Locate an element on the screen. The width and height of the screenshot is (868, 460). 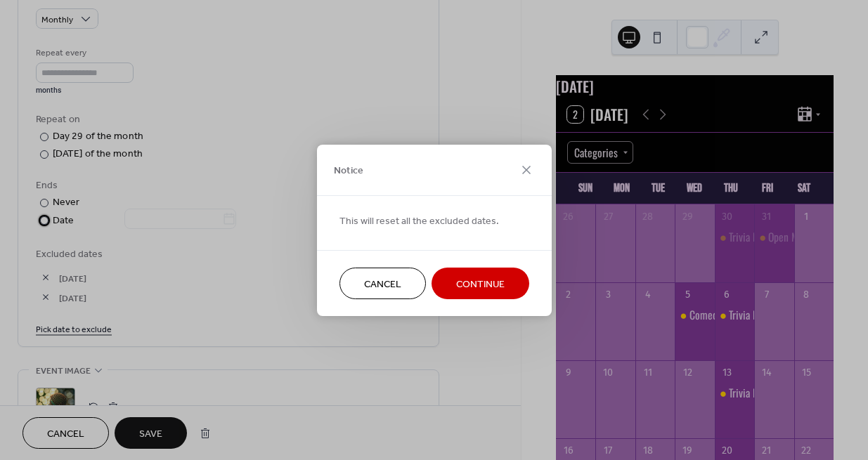
button: Continue is located at coordinates (480, 283).